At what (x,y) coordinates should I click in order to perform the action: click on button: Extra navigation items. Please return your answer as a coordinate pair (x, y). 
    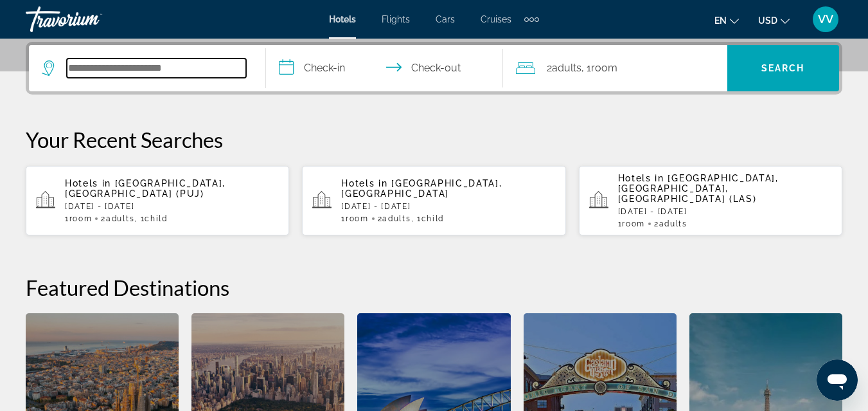
    Looking at the image, I should click on (531, 19).